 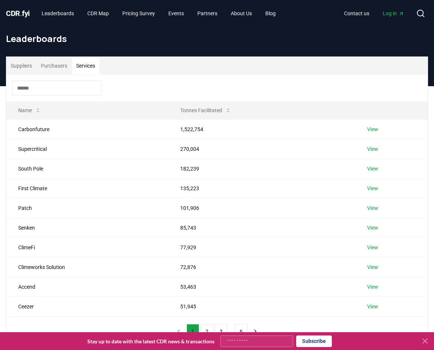 I want to click on td: 270,004, so click(x=261, y=148).